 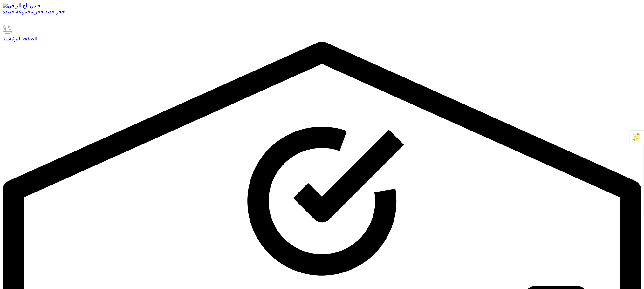 I want to click on a: إعدادات, so click(x=16, y=21).